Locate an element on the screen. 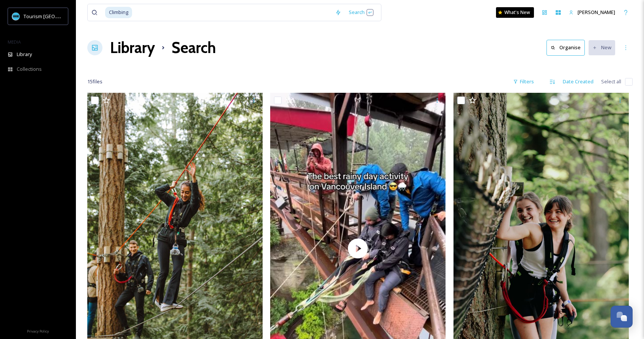 The width and height of the screenshot is (644, 339). button: Organise is located at coordinates (565, 47).